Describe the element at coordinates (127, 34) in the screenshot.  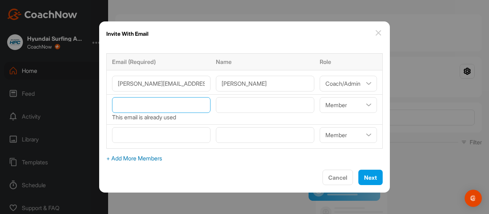
I see `h1: Invite With Email` at that location.